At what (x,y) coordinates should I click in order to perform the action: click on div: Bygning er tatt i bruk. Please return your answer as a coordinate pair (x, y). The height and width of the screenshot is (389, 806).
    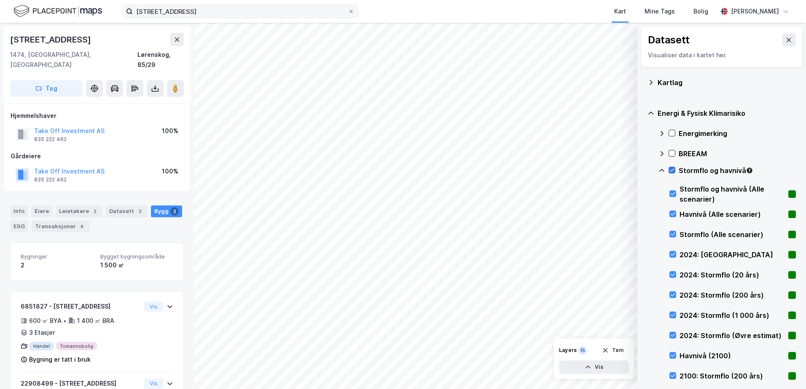
    Looking at the image, I should click on (60, 360).